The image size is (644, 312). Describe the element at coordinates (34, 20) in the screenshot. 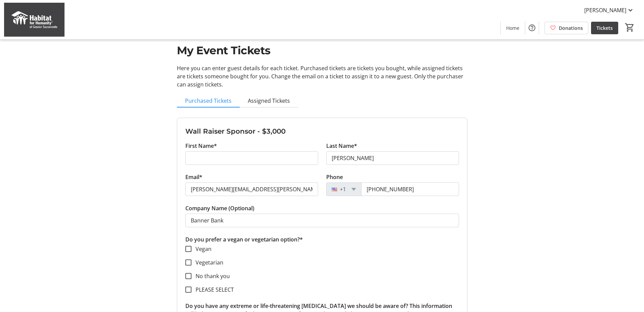

I see `img: Habitat for Humanity of Greater Sacramento's Logo` at that location.